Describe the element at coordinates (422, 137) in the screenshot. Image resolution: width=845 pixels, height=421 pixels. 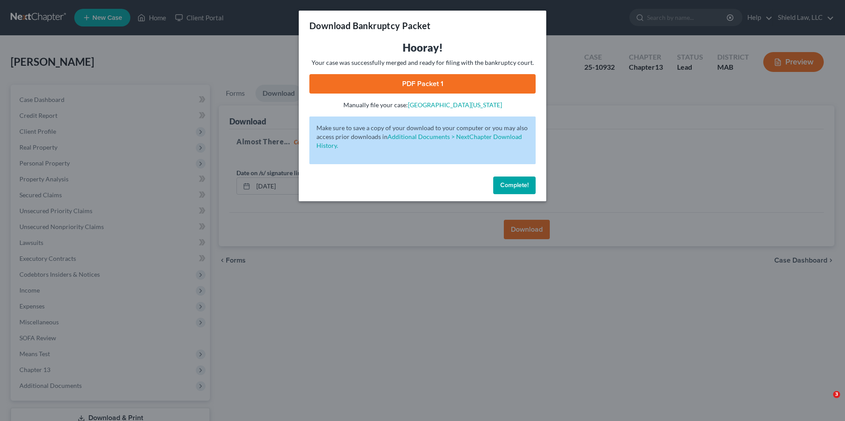
I see `p: Make sure to save a copy of your download to your computer or you may also access prior downloads in` at that location.